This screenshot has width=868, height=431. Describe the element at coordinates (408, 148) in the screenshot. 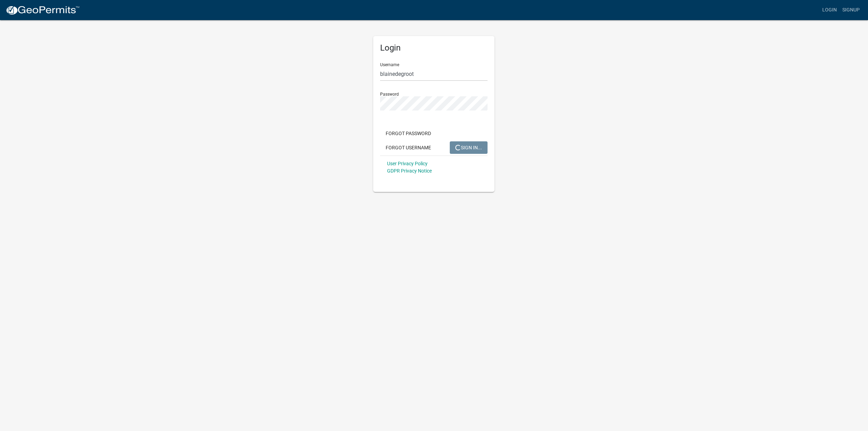

I see `button: Forgot Username` at that location.